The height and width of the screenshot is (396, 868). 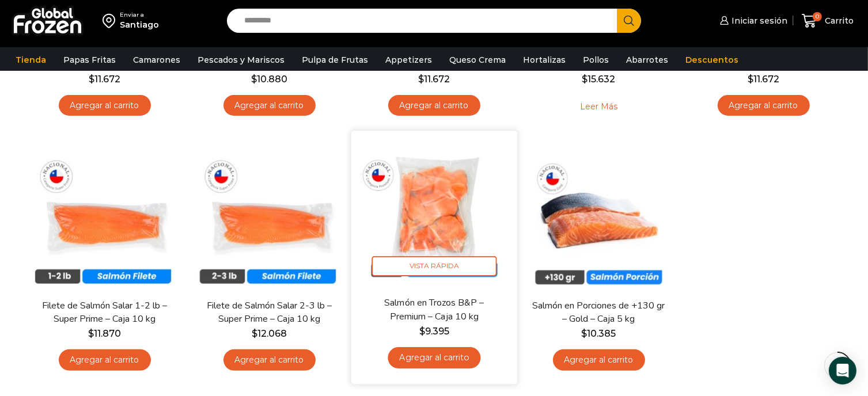 I want to click on a: Hortalizas, so click(x=544, y=60).